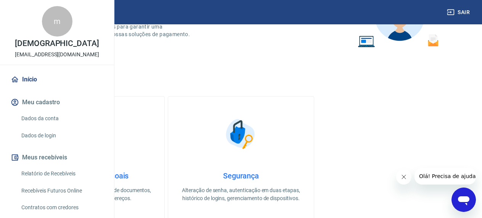  Describe the element at coordinates (61, 208) in the screenshot. I see `a: Contratos com credores` at that location.